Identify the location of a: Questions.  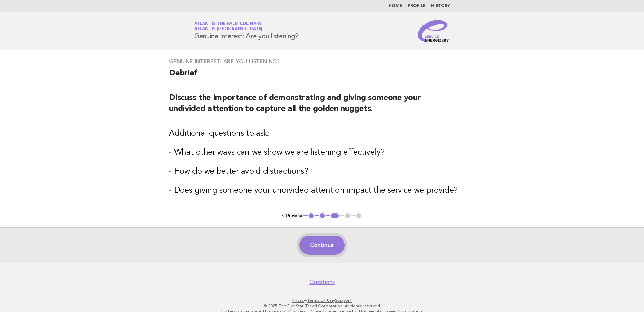
(322, 283).